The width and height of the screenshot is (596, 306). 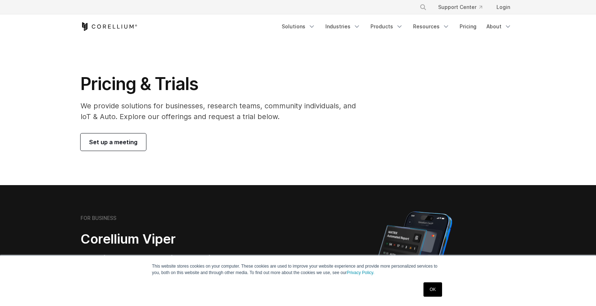 What do you see at coordinates (387, 27) in the screenshot?
I see `a: Products` at bounding box center [387, 27].